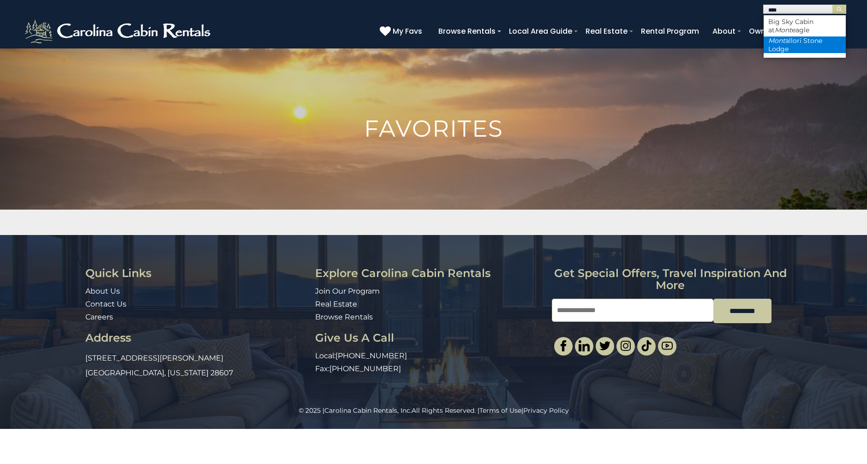  What do you see at coordinates (433, 410) in the screenshot?
I see `p: All Rights Reserved. | |` at bounding box center [433, 410].